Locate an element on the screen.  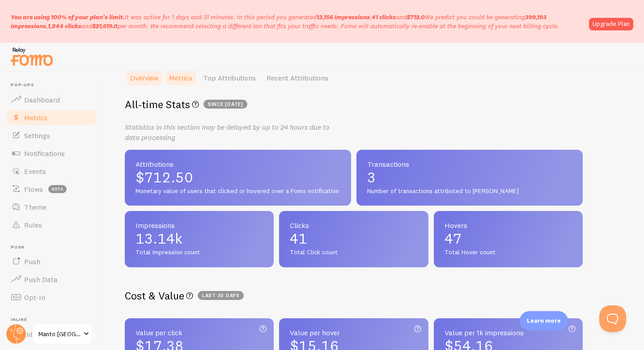
span: Pop-ups is located at coordinates (54, 85).